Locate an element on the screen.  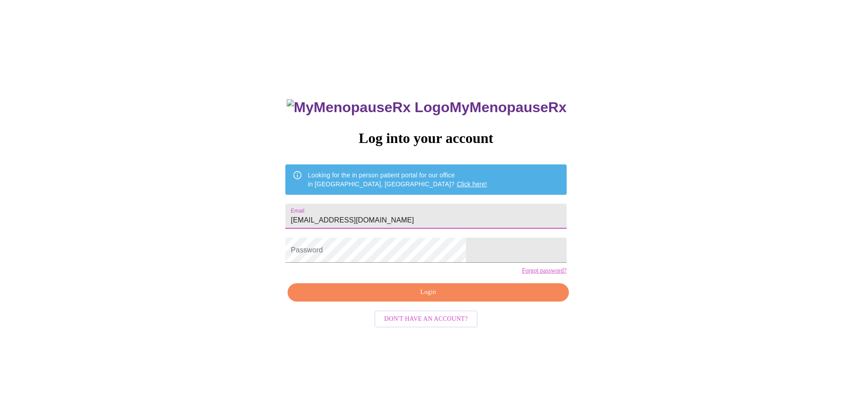
span: Don't have an account? is located at coordinates (426, 319).